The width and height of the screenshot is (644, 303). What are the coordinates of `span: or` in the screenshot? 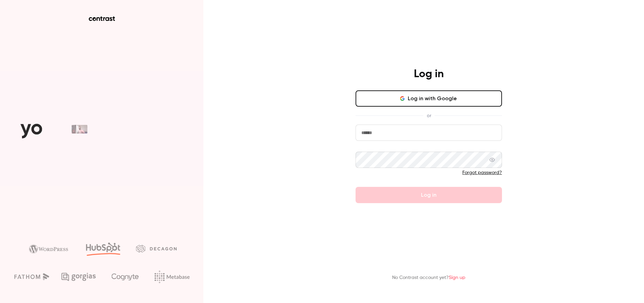 It's located at (429, 115).